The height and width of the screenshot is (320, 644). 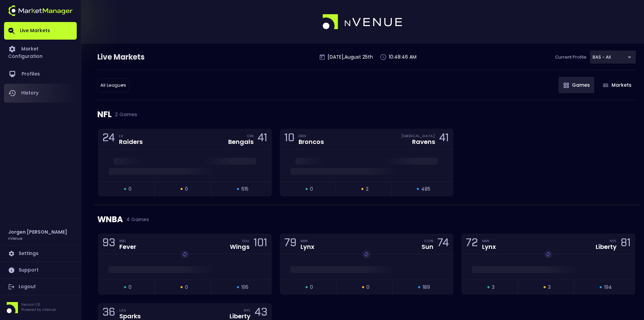 I want to click on p: Powered by nVenue, so click(x=38, y=309).